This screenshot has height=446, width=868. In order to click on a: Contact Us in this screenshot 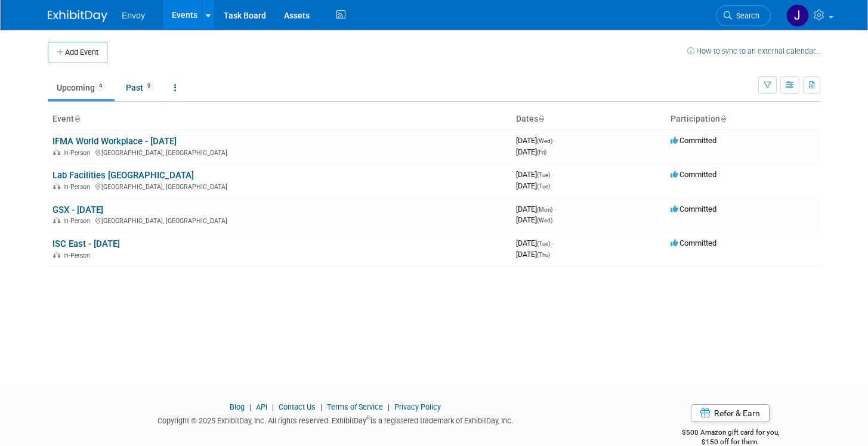, I will do `click(297, 407)`.